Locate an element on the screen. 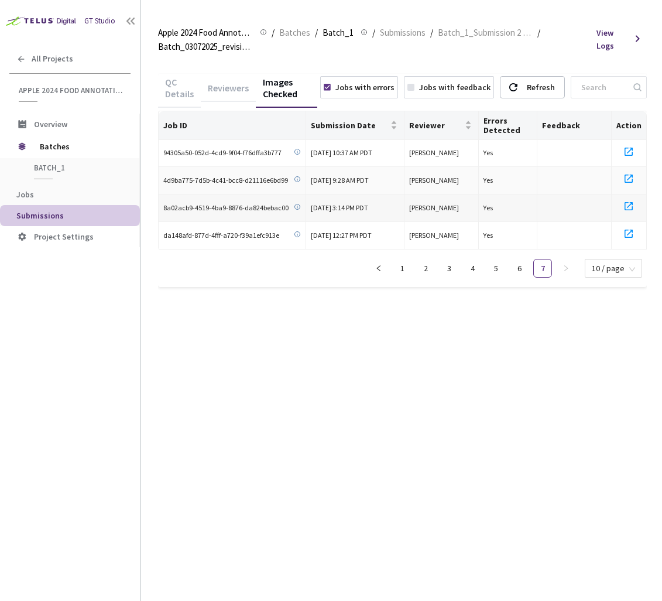 Image resolution: width=662 pixels, height=601 pixels. div: QC Details is located at coordinates (179, 92).